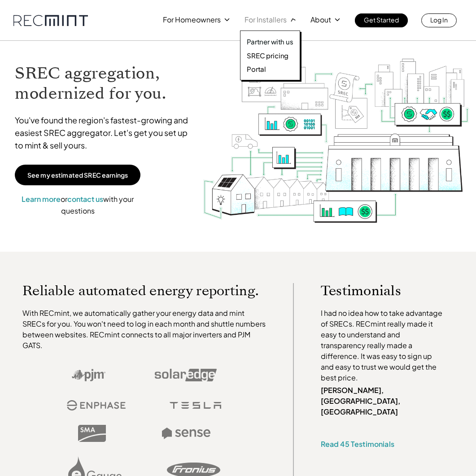  Describe the element at coordinates (78, 205) in the screenshot. I see `p: or with your questions` at that location.